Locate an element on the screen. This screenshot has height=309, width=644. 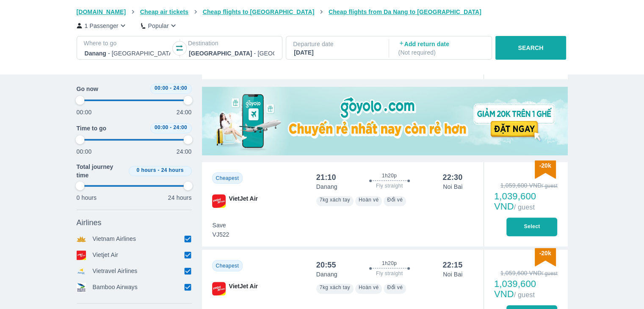
font: Destination is located at coordinates (203, 43).